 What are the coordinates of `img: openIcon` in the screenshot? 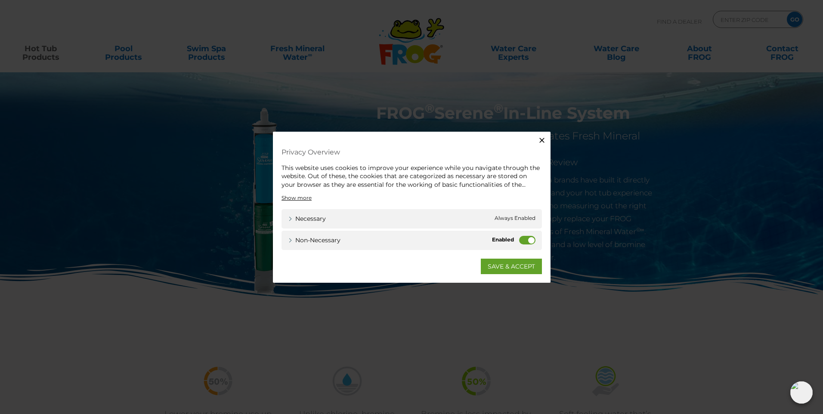 It's located at (802, 393).